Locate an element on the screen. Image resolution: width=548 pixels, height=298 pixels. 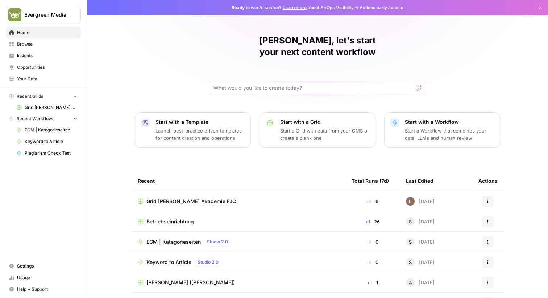
span: Settings is located at coordinates (47, 266).